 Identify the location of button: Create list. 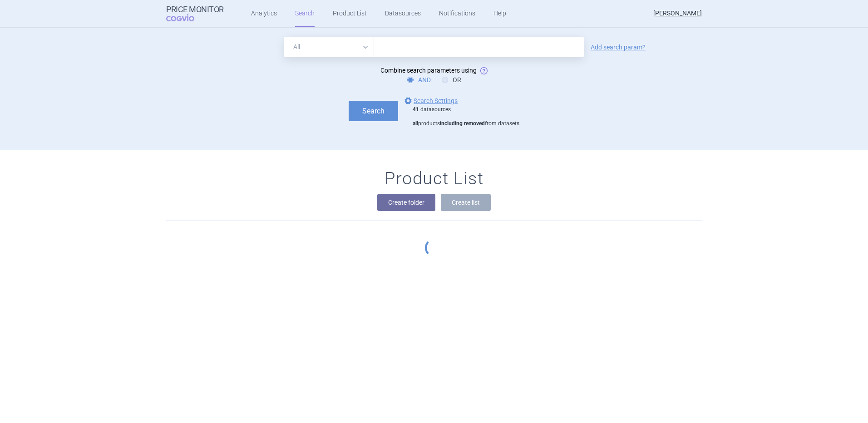
(466, 202).